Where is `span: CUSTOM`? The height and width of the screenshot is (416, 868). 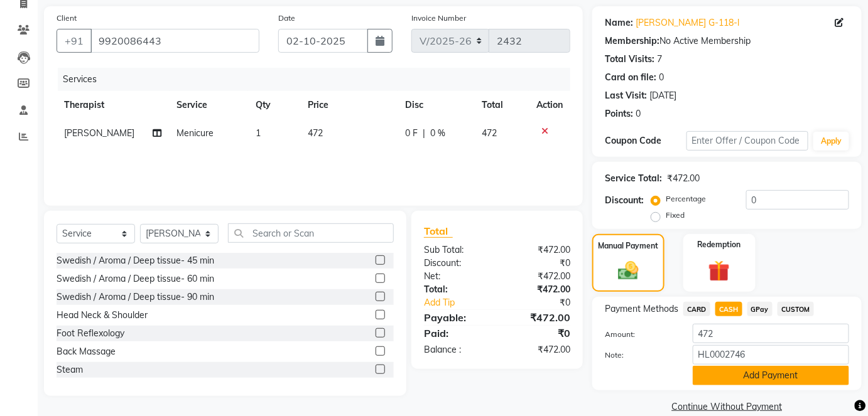
span: CUSTOM is located at coordinates (796, 309).